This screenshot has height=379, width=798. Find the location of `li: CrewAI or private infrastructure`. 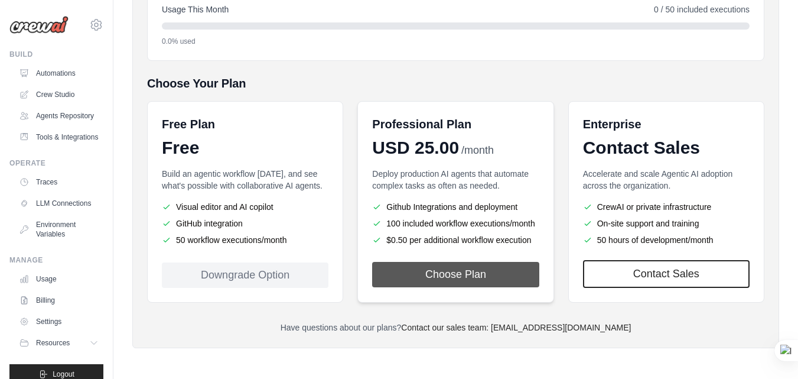

li: CrewAI or private infrastructure is located at coordinates (666, 207).